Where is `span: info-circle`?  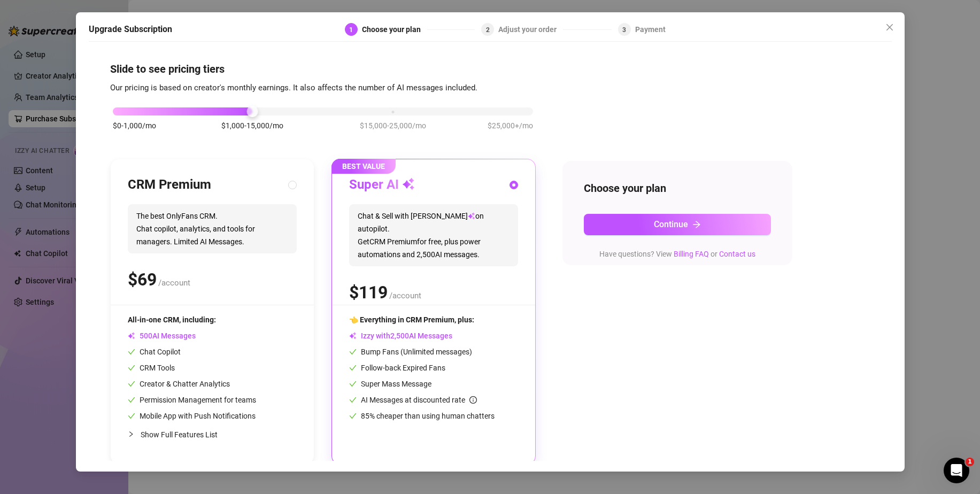 span: info-circle is located at coordinates (473, 400).